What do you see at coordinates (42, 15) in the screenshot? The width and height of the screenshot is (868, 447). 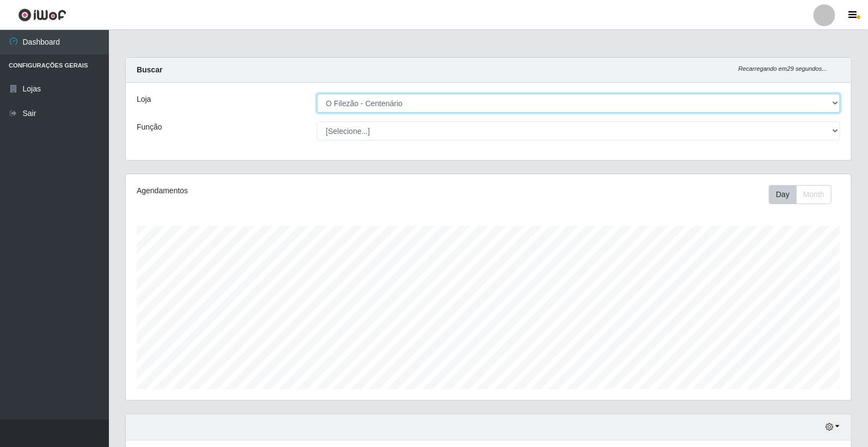 I see `img: CoreUI Logo` at bounding box center [42, 15].